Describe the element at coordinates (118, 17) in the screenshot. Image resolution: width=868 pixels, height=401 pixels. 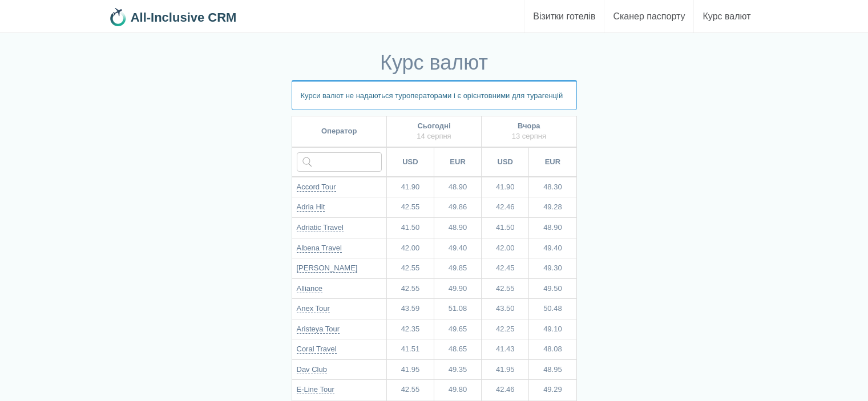
I see `img: 32x32.png` at that location.